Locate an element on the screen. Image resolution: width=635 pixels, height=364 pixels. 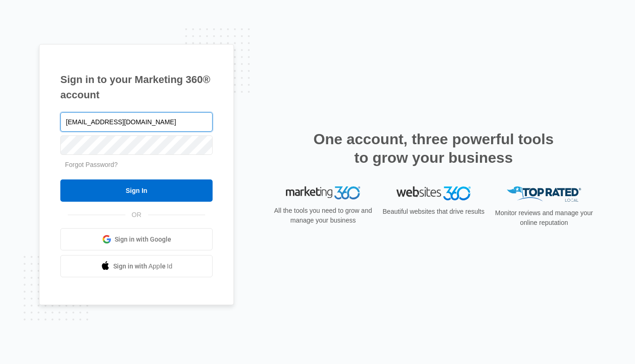
span: Sign in with Apple Id is located at coordinates (143, 267).